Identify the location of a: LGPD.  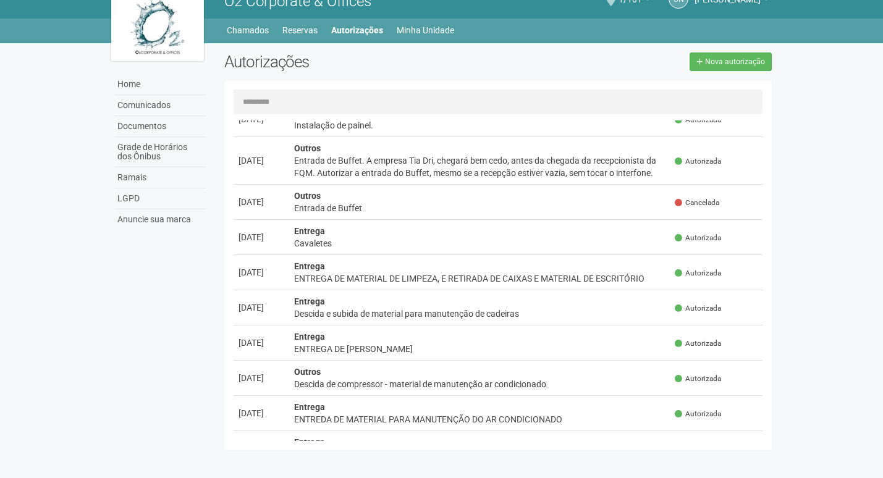
(160, 199).